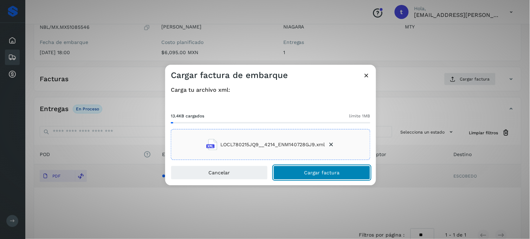  I want to click on span: Cargar factura, so click(322, 173).